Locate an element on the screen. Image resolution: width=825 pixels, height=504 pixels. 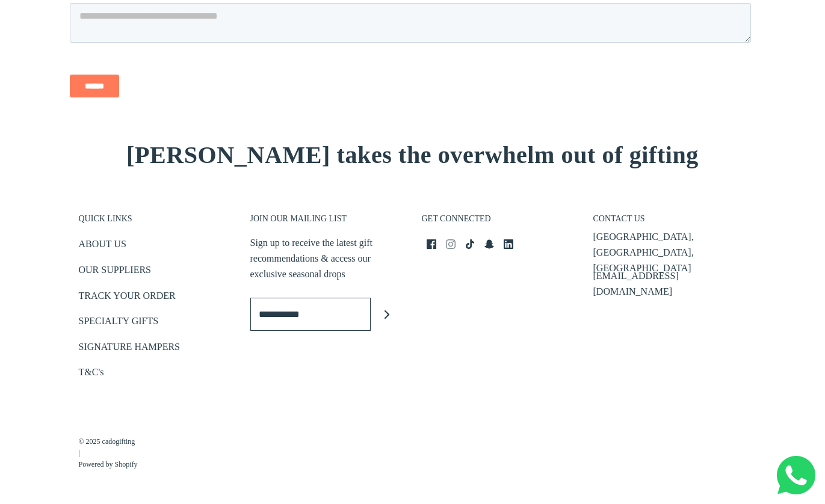
span: Last name is located at coordinates (363, 6).